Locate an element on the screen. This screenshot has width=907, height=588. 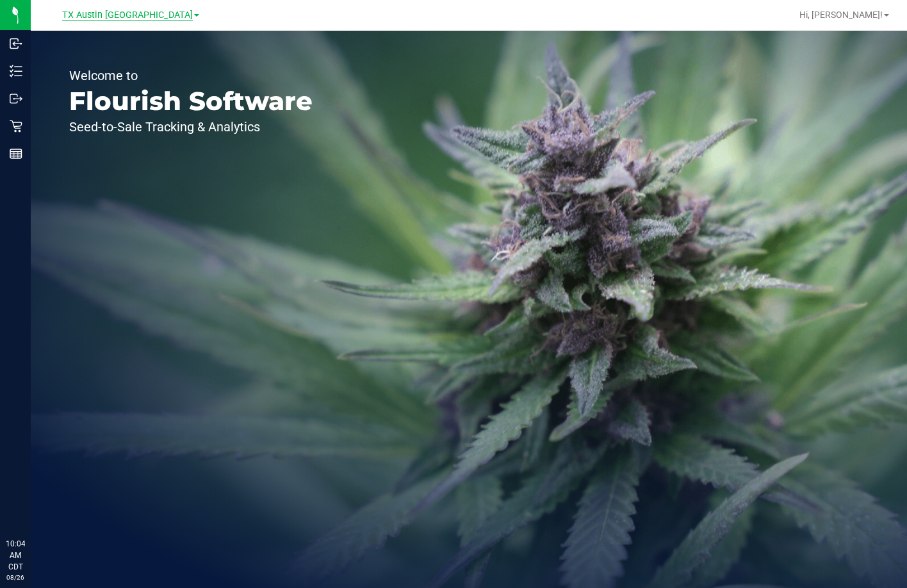
inline-svg: Inbound is located at coordinates (16, 43).